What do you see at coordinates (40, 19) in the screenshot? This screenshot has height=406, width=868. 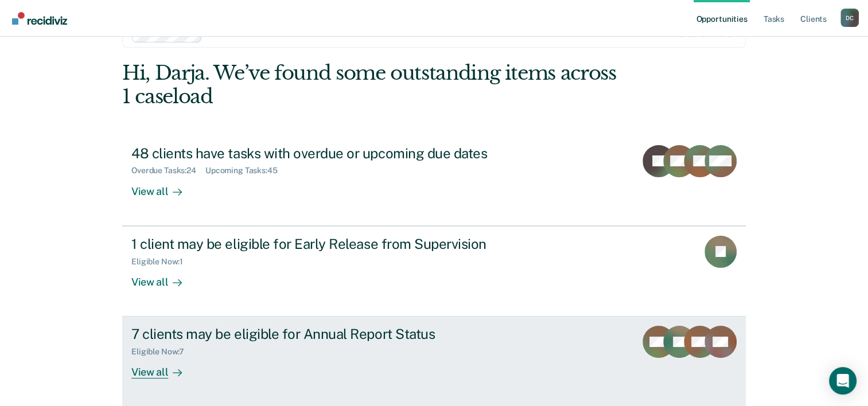 I see `img: Recidiviz` at bounding box center [40, 19].